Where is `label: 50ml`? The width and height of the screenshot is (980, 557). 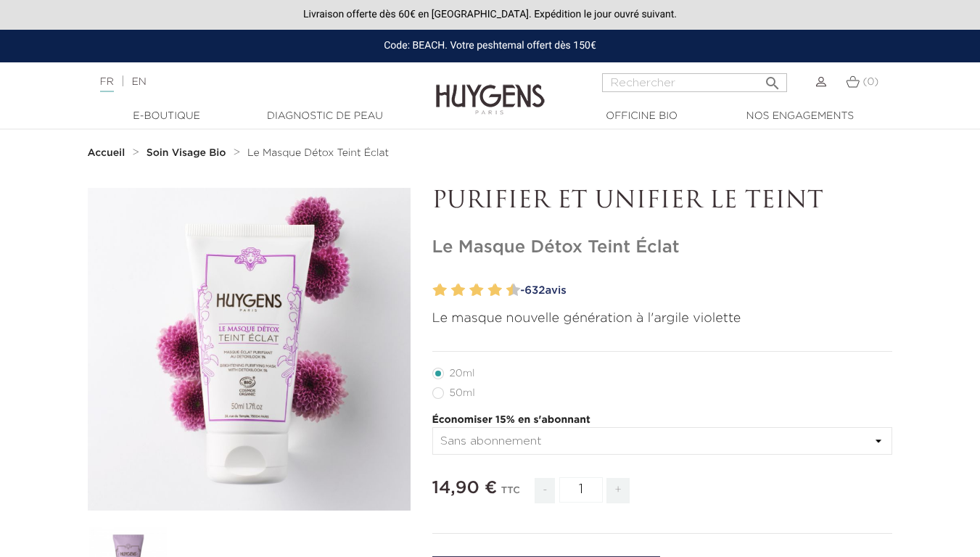
label: 50ml is located at coordinates (462, 393).